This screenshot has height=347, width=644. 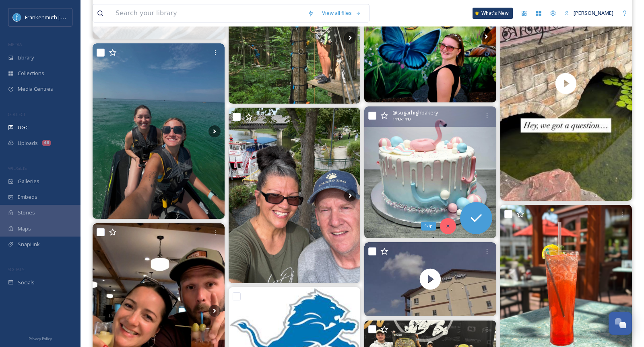 What do you see at coordinates (17, 17) in the screenshot?
I see `img: Social%20Media%20PFP%202025.jpg` at bounding box center [17, 17].